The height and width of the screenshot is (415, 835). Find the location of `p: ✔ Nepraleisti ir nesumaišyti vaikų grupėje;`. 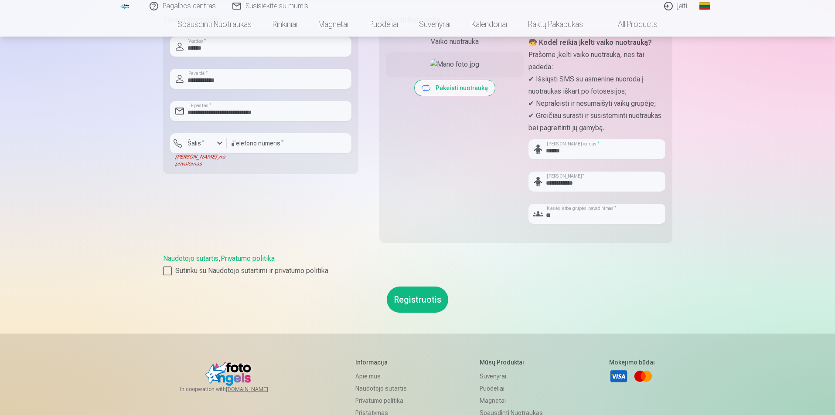

p: ✔ Nepraleisti ir nesumaišyti vaikų grupėje; is located at coordinates (597, 104).